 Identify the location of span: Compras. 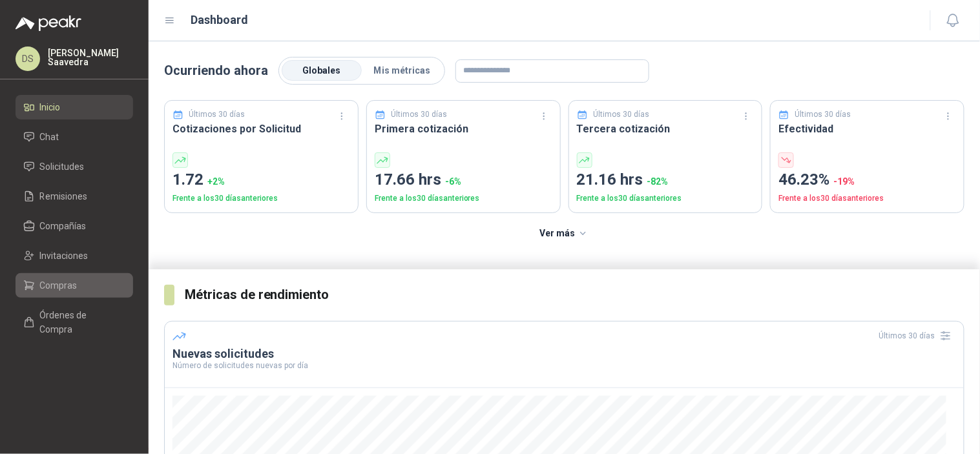
(59, 286).